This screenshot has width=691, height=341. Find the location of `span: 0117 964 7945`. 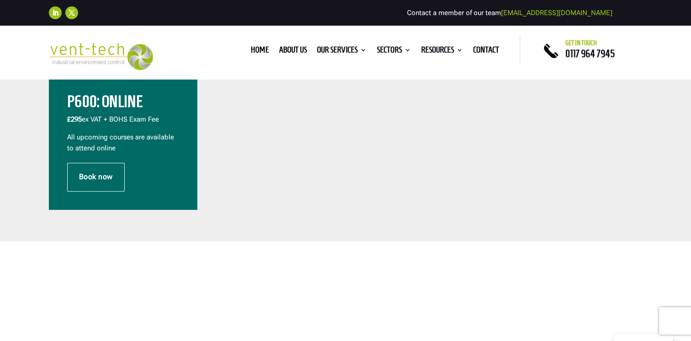

span: 0117 964 7945 is located at coordinates (590, 53).